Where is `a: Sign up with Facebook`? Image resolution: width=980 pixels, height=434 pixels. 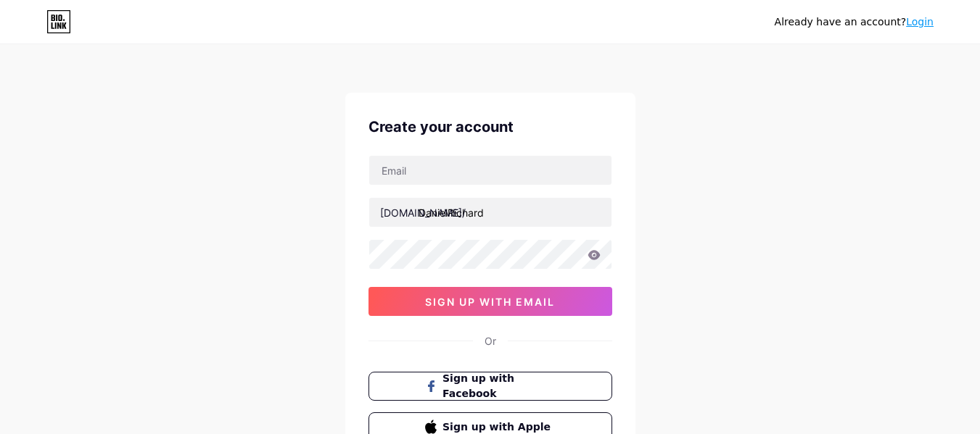 a: Sign up with Facebook is located at coordinates (490, 386).